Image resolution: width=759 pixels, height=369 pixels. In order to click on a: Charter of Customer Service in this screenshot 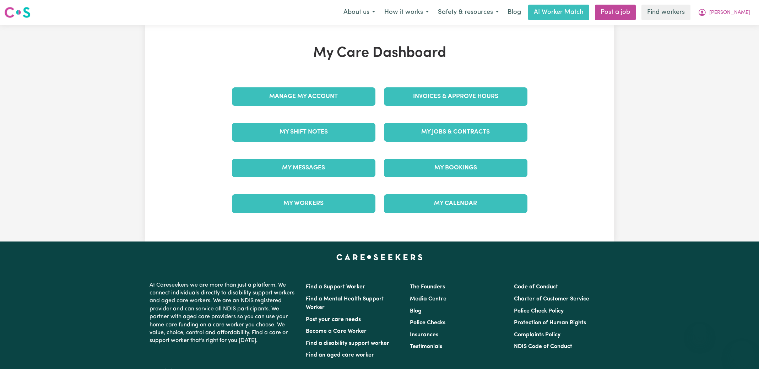, I will do `click(552, 299)`.